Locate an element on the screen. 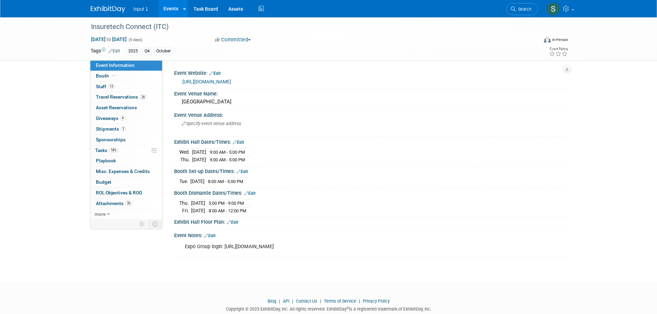 The height and width of the screenshot is (314, 657). div: October is located at coordinates (163, 51).